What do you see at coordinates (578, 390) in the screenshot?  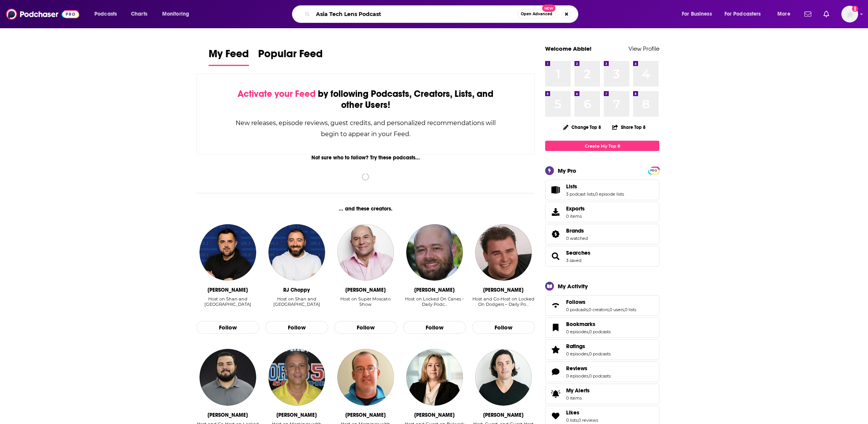 I see `span: My Alerts` at bounding box center [578, 390].